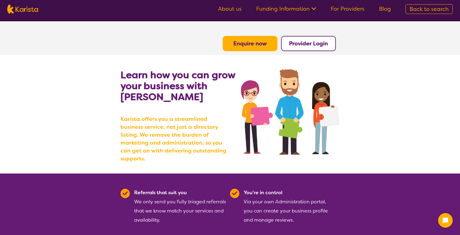  Describe the element at coordinates (429, 9) in the screenshot. I see `span: Back to search` at that location.